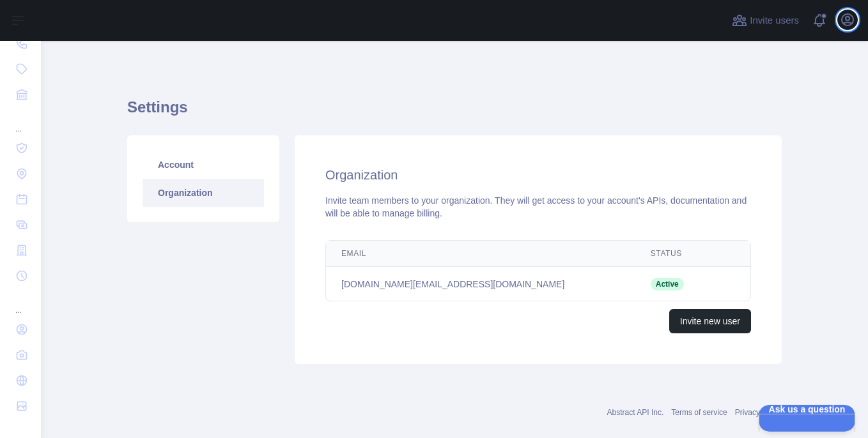 The height and width of the screenshot is (438, 868). What do you see at coordinates (758, 412) in the screenshot?
I see `a: Privacy policy` at bounding box center [758, 412].